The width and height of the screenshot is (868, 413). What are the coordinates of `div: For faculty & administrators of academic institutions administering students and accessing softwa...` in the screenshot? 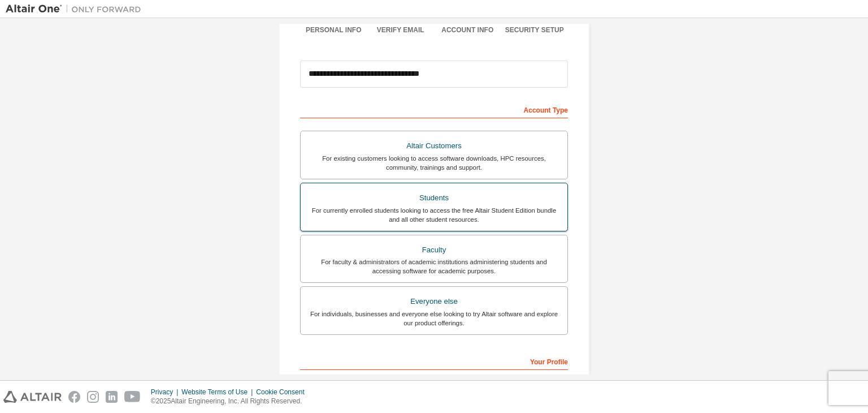 It's located at (434, 266).